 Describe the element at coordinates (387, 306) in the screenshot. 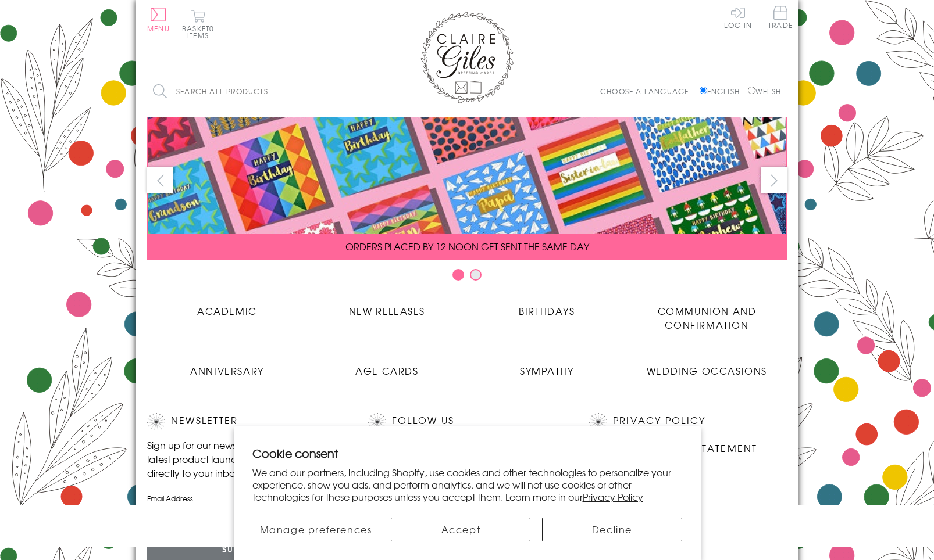

I see `a: New Releases` at that location.